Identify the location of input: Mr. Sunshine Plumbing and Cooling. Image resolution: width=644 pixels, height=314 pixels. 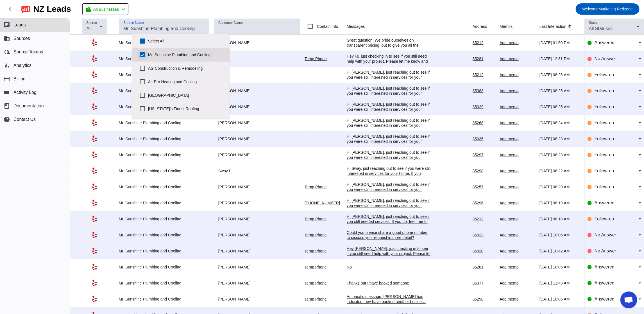
(164, 29).